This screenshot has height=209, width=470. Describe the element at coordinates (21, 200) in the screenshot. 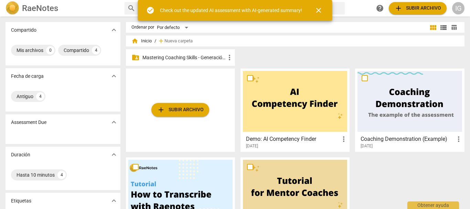

I see `p: Etiquetas` at that location.